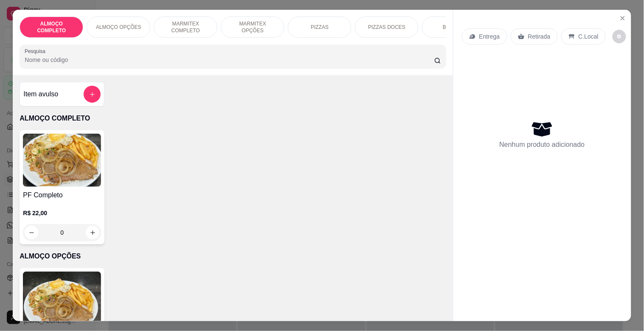 The height and width of the screenshot is (331, 644). What do you see at coordinates (252, 27) in the screenshot?
I see `p: MARMITEX OPÇÕES` at bounding box center [252, 27].